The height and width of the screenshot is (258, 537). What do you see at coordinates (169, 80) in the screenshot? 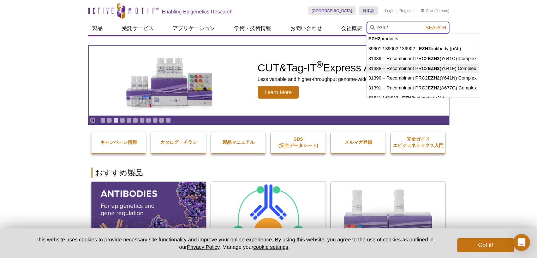
I see `img: CUT&Tag-IT Express Assay Kit` at bounding box center [169, 80].